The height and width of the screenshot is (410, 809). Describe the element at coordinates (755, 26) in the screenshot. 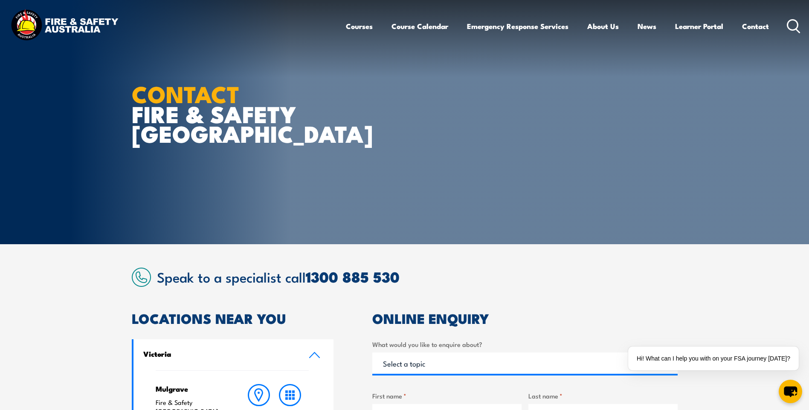

I see `a: Contact` at that location.